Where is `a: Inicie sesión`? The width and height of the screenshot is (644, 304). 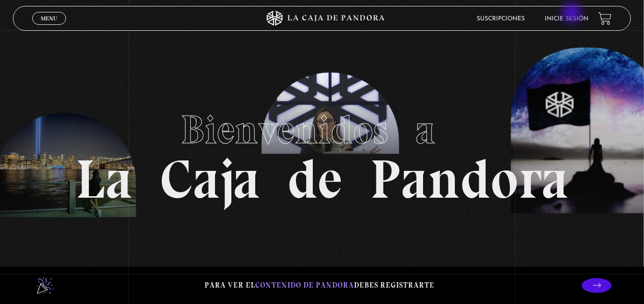 a: Inicie sesión is located at coordinates (566, 19).